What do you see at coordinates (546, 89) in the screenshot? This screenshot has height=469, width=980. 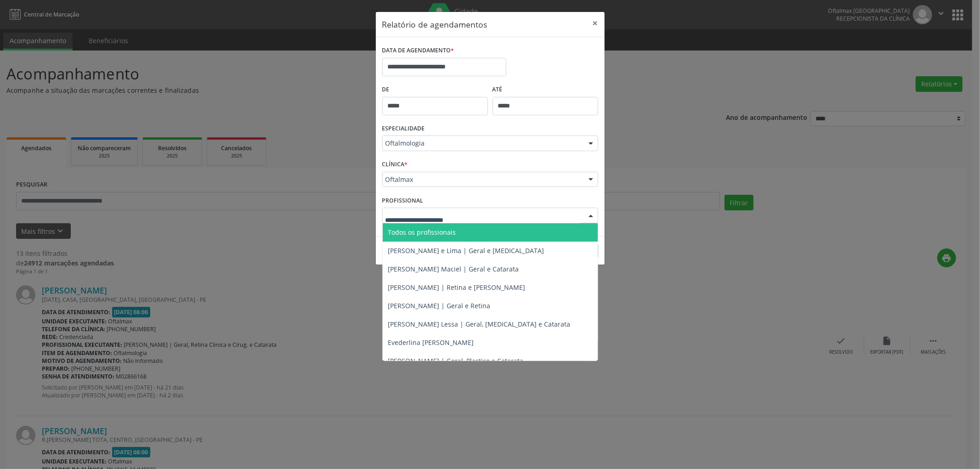 I see `label: ATÉ` at bounding box center [546, 89].